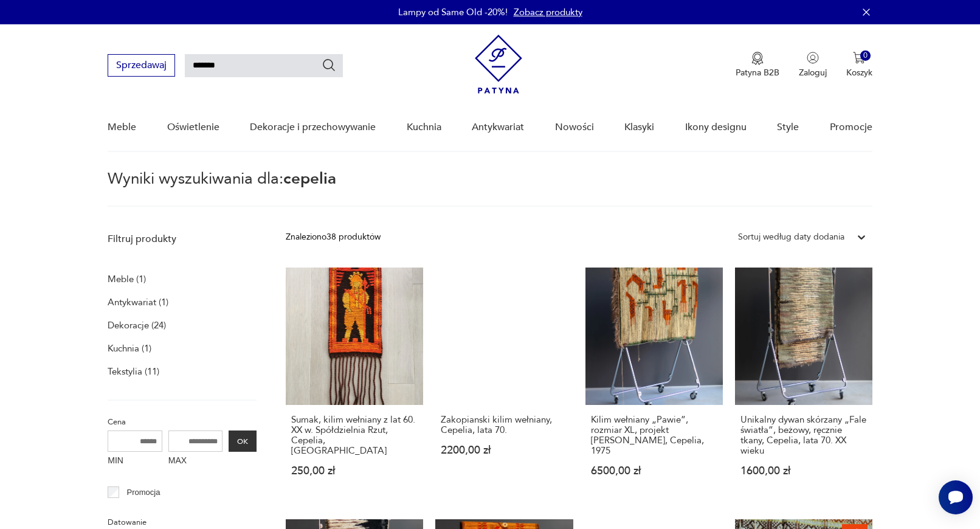 The height and width of the screenshot is (529, 980). What do you see at coordinates (758, 72) in the screenshot?
I see `p: Patyna B2B` at bounding box center [758, 72].